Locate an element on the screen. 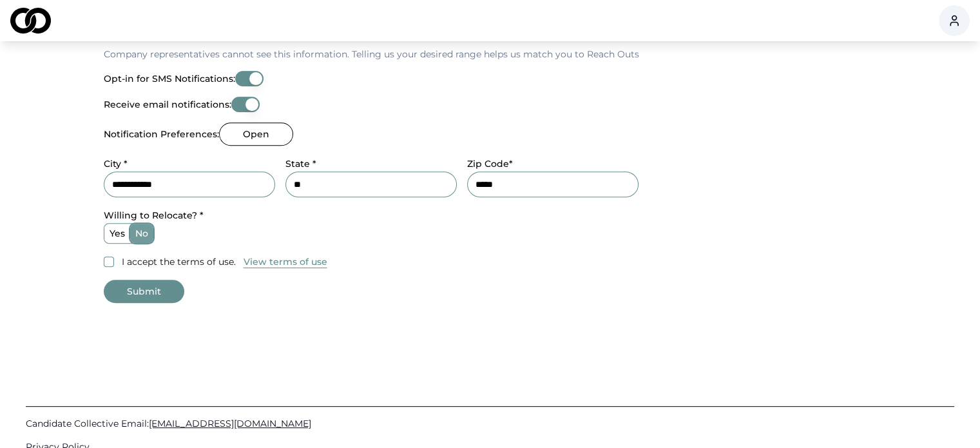  label: no is located at coordinates (142, 233).